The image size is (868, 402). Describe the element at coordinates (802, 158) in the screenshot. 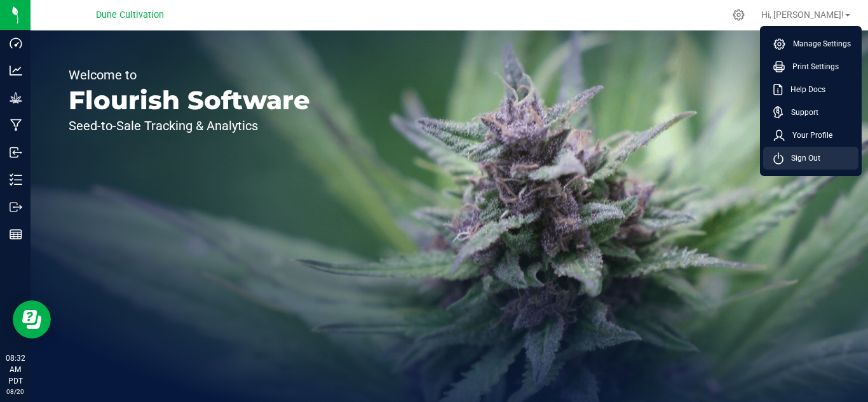

I see `span: Sign Out` at that location.